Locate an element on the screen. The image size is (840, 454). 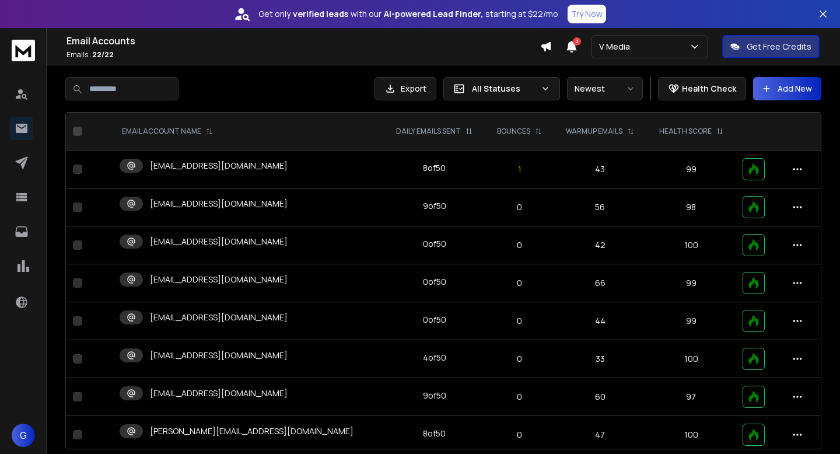
span: 2 is located at coordinates (577, 41).